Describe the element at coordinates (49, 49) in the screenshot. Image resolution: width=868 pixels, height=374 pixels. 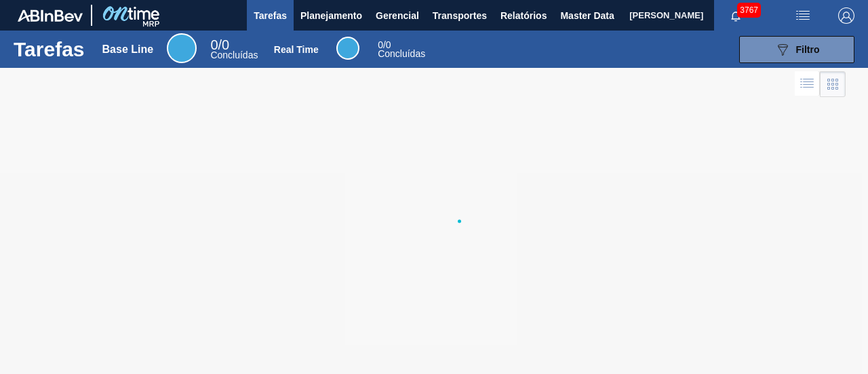
I see `h1: Tarefas` at that location.